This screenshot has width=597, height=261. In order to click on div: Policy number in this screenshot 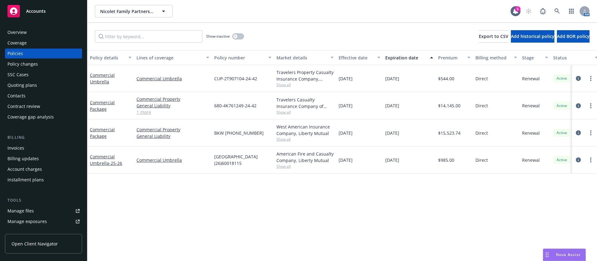, I will do `click(239, 58)`.